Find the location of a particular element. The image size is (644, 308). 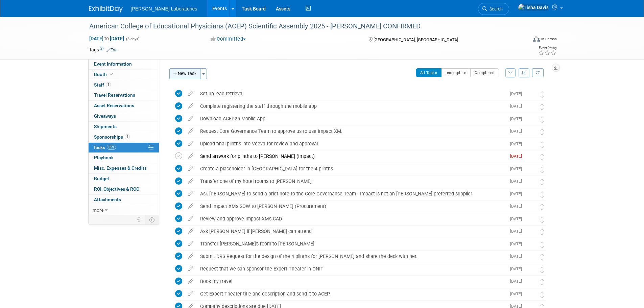

span: Sponsorships is located at coordinates (112, 137).